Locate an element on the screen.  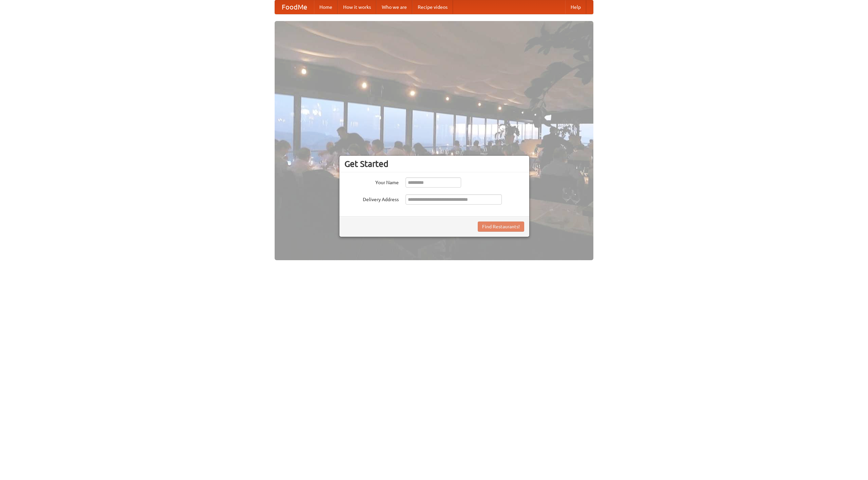
a: How it works is located at coordinates (357, 7).